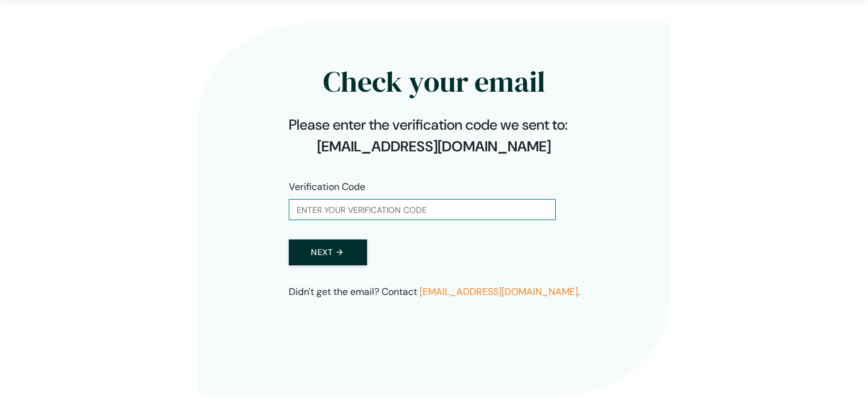 The image size is (868, 418). Describe the element at coordinates (422, 210) in the screenshot. I see `input: Enter your verification code` at that location.